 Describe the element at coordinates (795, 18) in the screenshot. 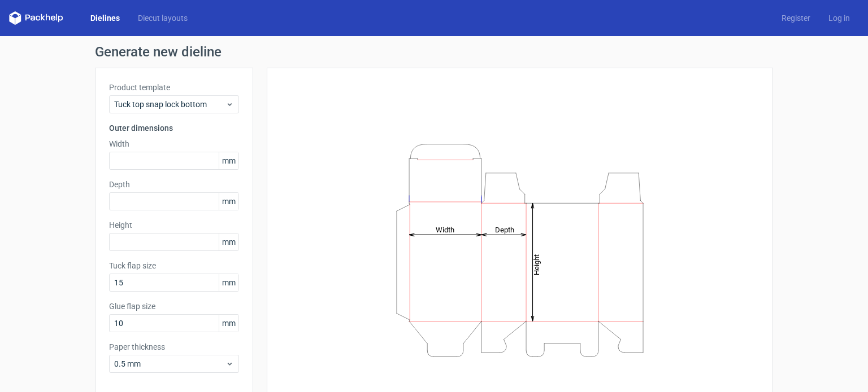

I see `a: Register` at that location.